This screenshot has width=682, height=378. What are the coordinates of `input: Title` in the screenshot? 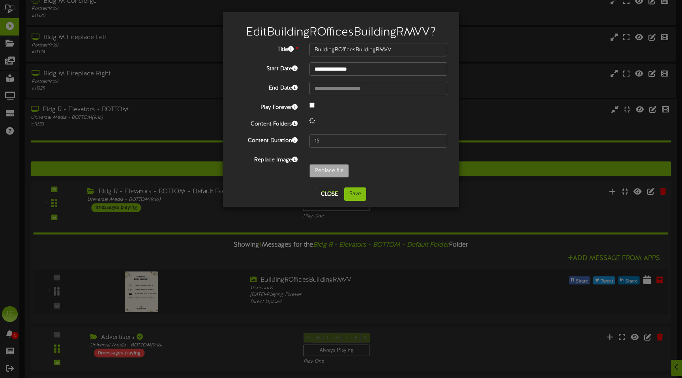 It's located at (378, 50).